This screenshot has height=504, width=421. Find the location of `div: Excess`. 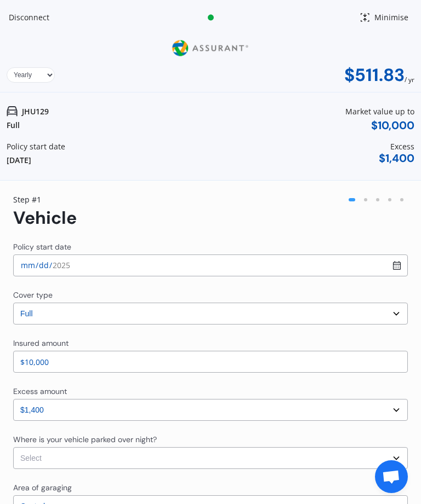

div: Excess is located at coordinates (402, 146).